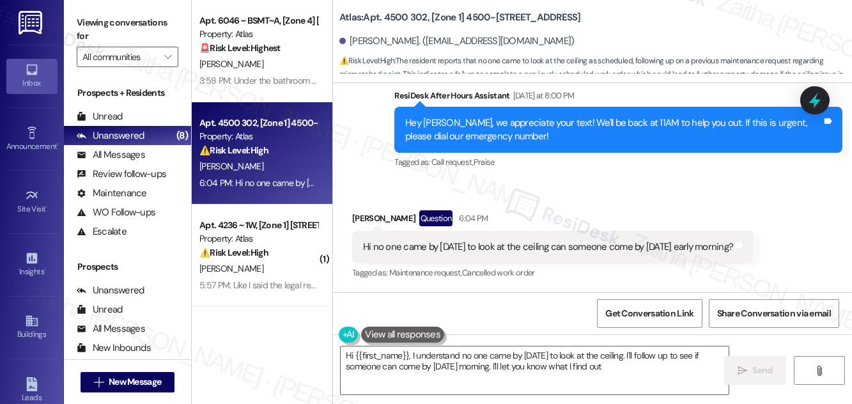 The width and height of the screenshot is (852, 404). I want to click on span: Send, so click(763, 370).